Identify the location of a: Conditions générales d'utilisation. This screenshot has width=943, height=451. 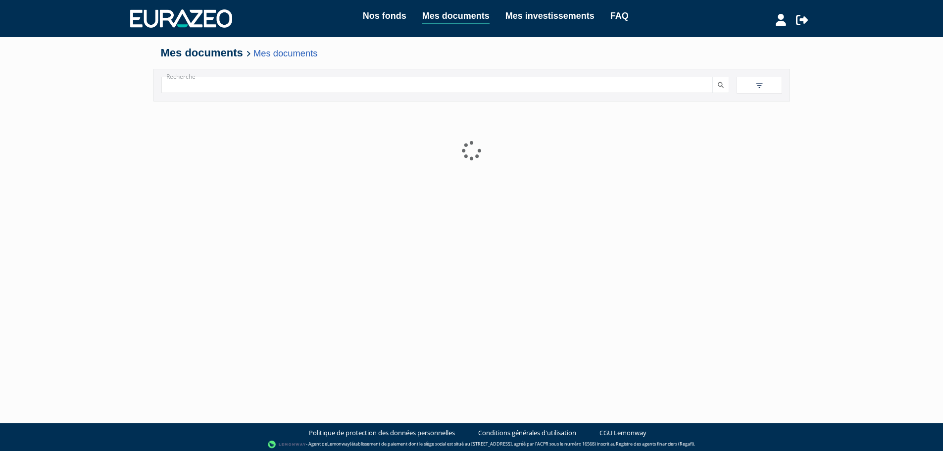
(527, 433).